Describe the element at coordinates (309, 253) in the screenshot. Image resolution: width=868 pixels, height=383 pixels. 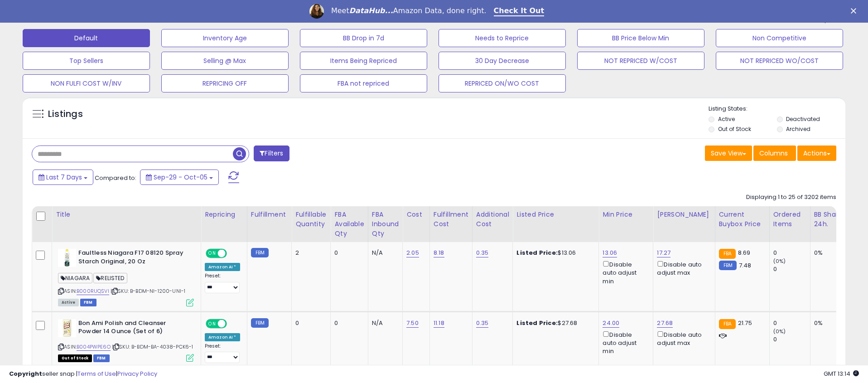
I see `div: 2` at that location.